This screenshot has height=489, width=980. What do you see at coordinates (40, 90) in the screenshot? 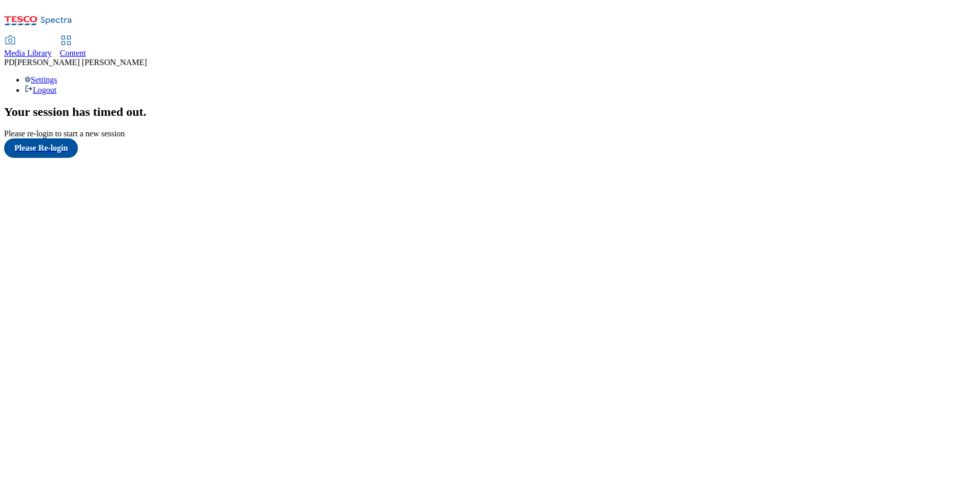
I see `a: Logout` at bounding box center [40, 90].